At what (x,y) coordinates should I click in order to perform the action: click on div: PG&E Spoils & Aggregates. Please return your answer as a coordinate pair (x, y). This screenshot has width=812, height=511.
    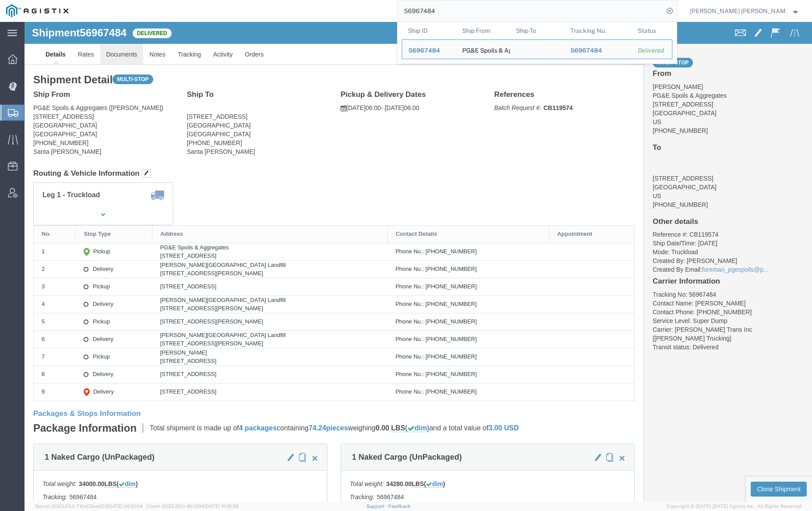
    Looking at the image, I should click on (483, 49).